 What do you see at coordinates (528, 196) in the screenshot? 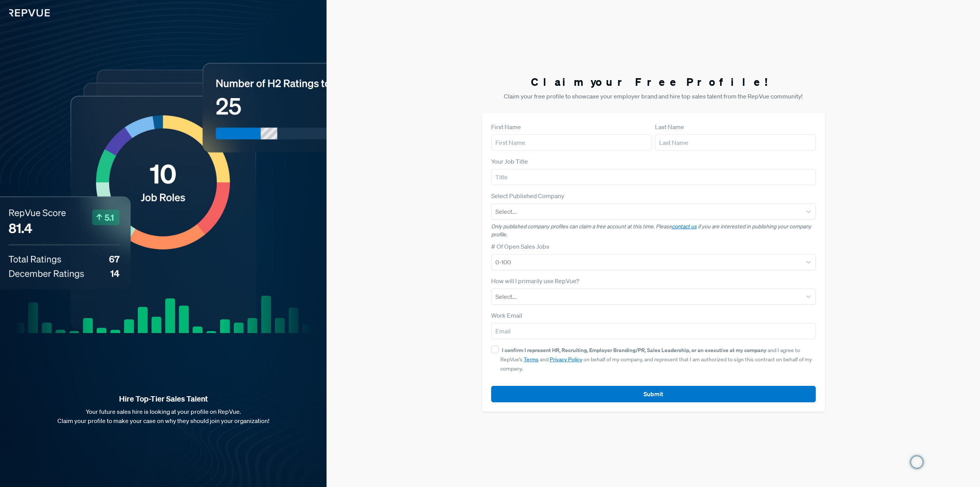
I see `label: Select Published Company` at bounding box center [528, 196].